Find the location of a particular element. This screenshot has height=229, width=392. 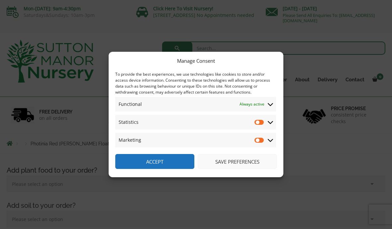

span: Statistics is located at coordinates (129, 122).